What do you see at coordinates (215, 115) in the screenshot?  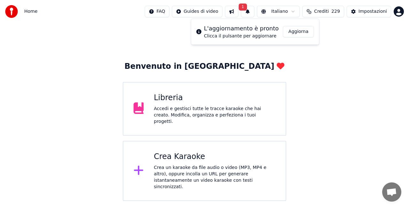 I see `div: Accedi e gestisci tutte le tracce karaoke che hai creato. Modifica, organizza e perfeziona i tuoi...` at bounding box center [215, 115].